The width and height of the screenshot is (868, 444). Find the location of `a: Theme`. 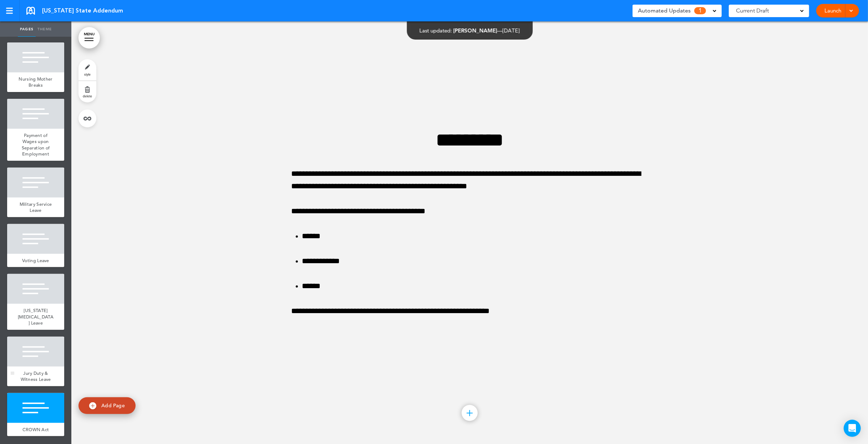

a: Theme is located at coordinates (45, 29).